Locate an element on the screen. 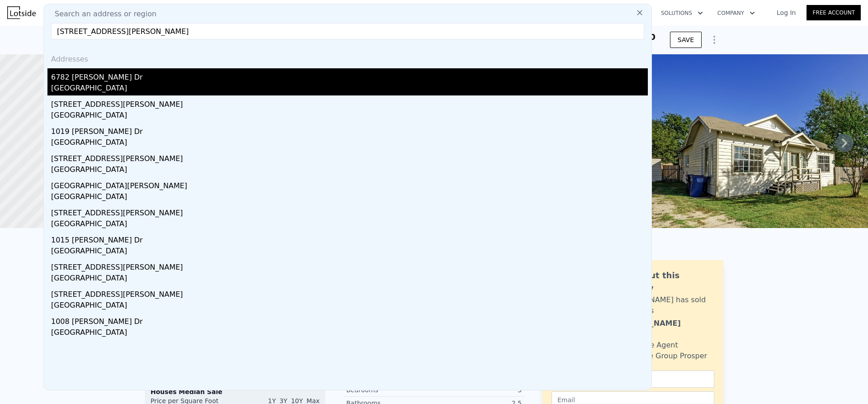 The width and height of the screenshot is (868, 404). span: Search an address or region is located at coordinates (102, 14).